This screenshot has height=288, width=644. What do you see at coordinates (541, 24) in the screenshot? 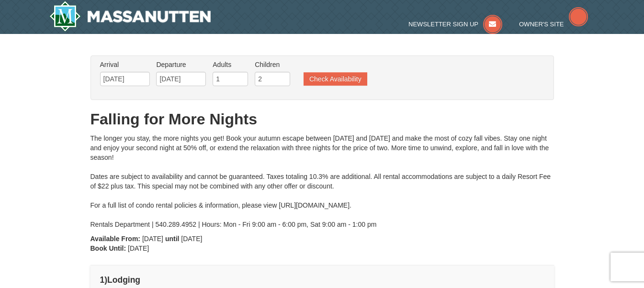
I see `span: Owner's Site` at bounding box center [541, 24].